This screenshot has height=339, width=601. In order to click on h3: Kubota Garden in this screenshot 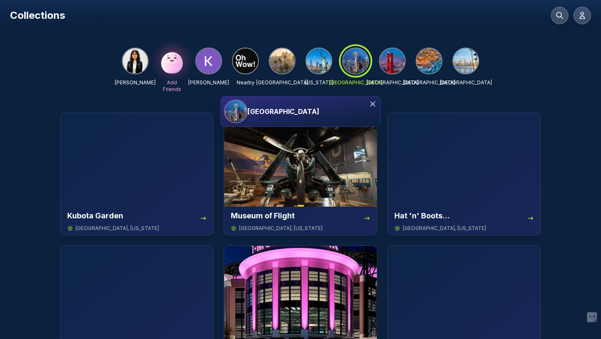, I will do `click(95, 216)`.